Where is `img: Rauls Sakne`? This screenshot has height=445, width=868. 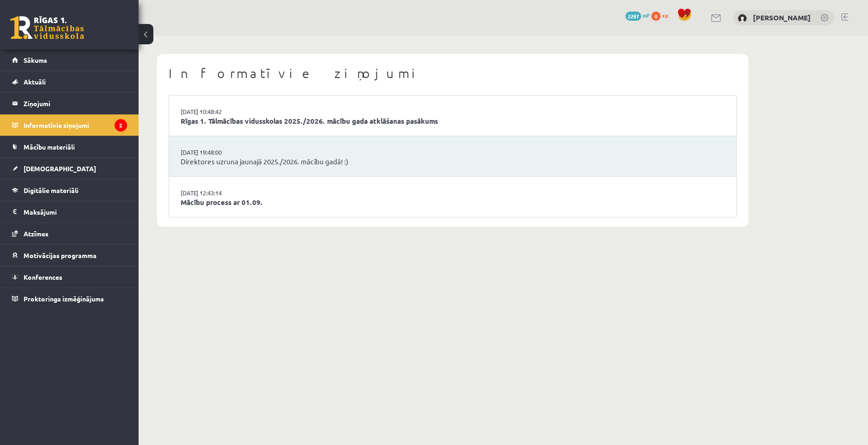
img: Rauls Sakne is located at coordinates (742, 18).